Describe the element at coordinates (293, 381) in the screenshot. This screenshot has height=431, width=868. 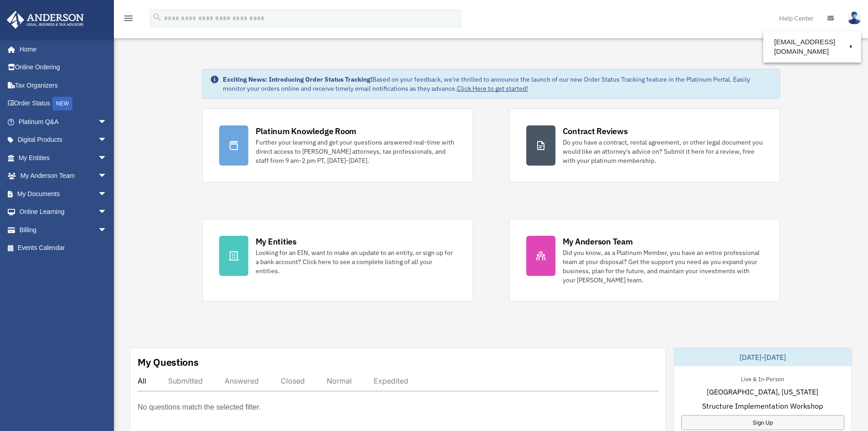
I see `div: Closed` at that location.